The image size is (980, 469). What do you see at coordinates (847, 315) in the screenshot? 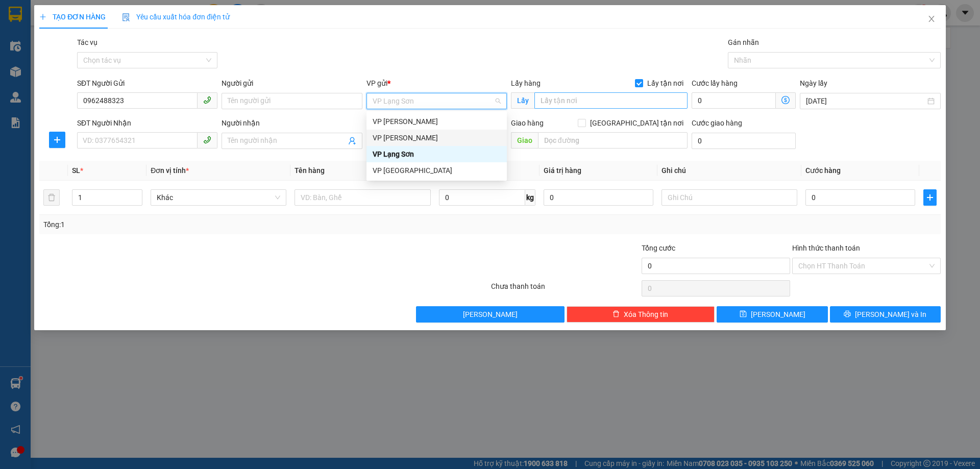
I see `span: printer` at bounding box center [847, 315].